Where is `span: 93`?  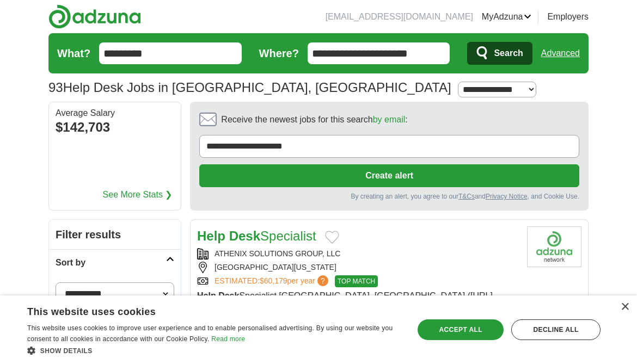 span: 93 is located at coordinates (55, 88).